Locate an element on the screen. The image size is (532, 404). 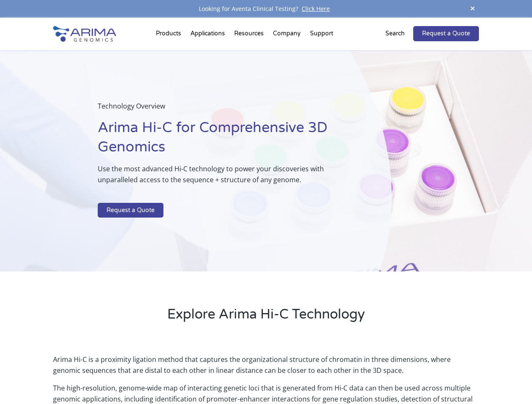
h1: Arima Hi-C for Comprehensive 3D Genomics is located at coordinates (223, 140).